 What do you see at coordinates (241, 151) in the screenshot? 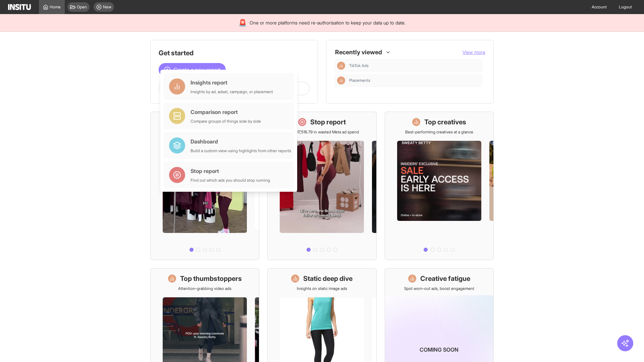
I see `div: Build a custom view using highlights from other reports` at bounding box center [241, 151].